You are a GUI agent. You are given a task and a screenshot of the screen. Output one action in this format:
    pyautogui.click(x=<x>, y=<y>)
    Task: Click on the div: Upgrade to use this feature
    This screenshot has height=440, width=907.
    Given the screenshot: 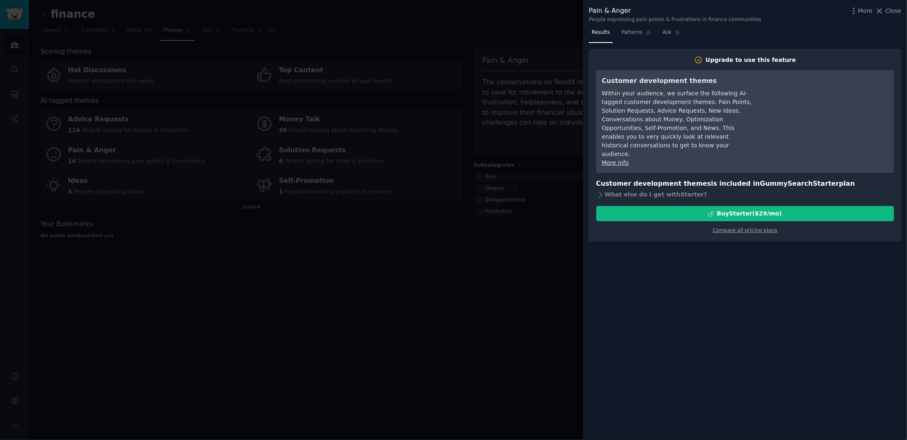 What is the action you would take?
    pyautogui.click(x=751, y=60)
    